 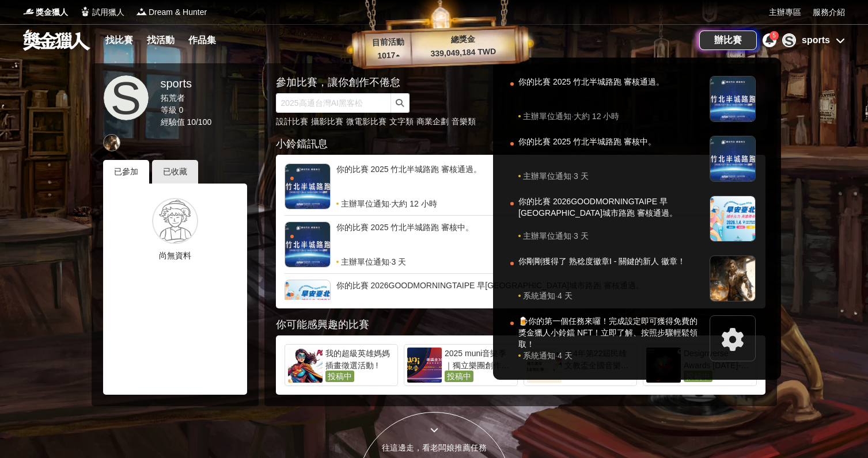 What do you see at coordinates (462, 39) in the screenshot?
I see `p: 總獎金` at bounding box center [462, 39].